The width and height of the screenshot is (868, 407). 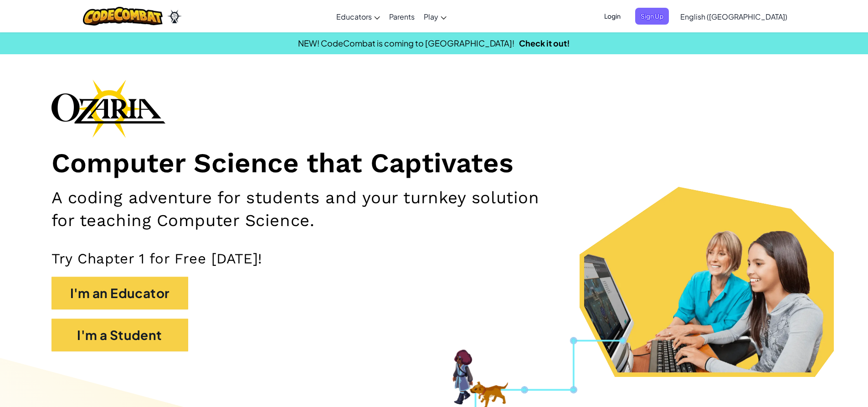 I want to click on span: Play, so click(x=431, y=16).